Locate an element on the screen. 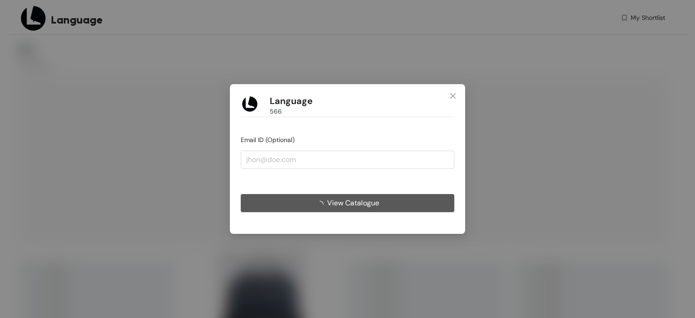 This screenshot has width=695, height=318. span: Email ID (Optional) is located at coordinates (268, 140).